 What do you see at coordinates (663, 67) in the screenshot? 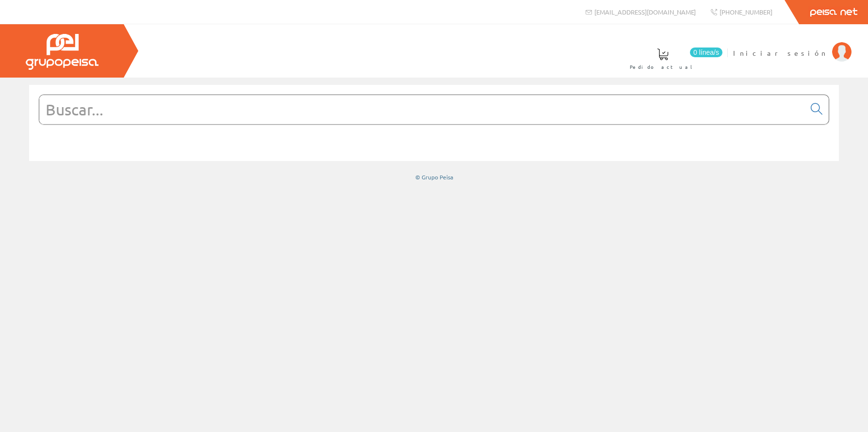
I see `span: Pedido actual` at bounding box center [663, 67].